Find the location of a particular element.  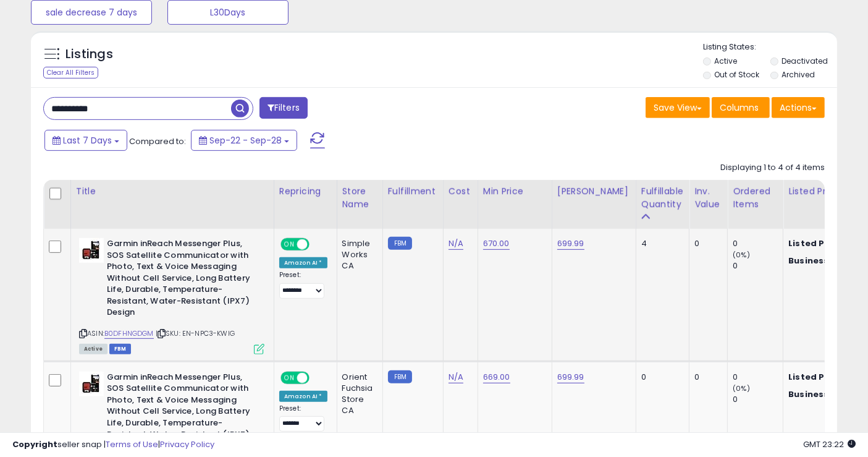

button: Sep-22 - Sep-28 is located at coordinates (244, 140).